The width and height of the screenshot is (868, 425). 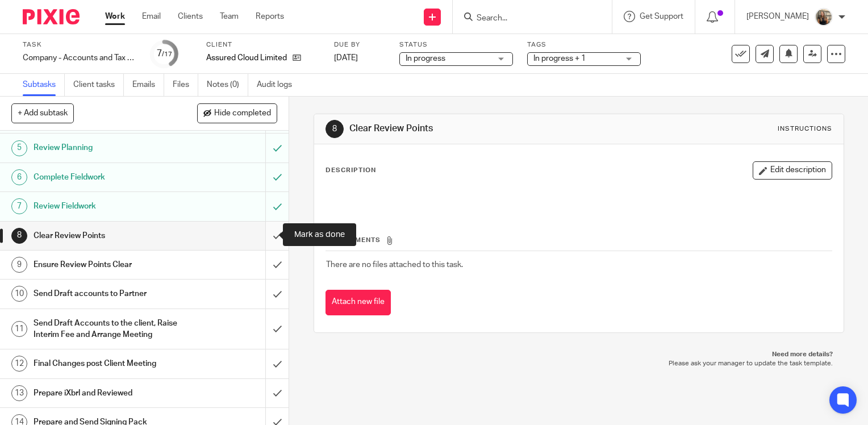 I want to click on a: Files, so click(x=185, y=85).